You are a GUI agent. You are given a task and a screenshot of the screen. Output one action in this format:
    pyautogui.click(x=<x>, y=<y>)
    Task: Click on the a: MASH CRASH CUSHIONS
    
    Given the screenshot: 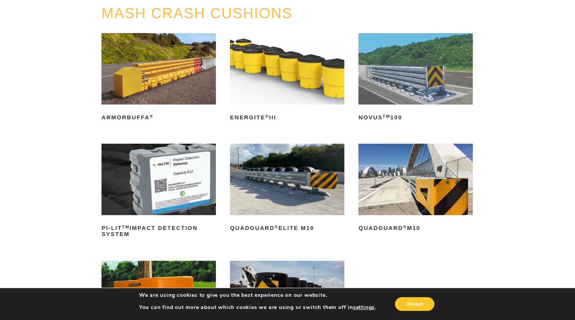 What is the action you would take?
    pyautogui.click(x=197, y=13)
    